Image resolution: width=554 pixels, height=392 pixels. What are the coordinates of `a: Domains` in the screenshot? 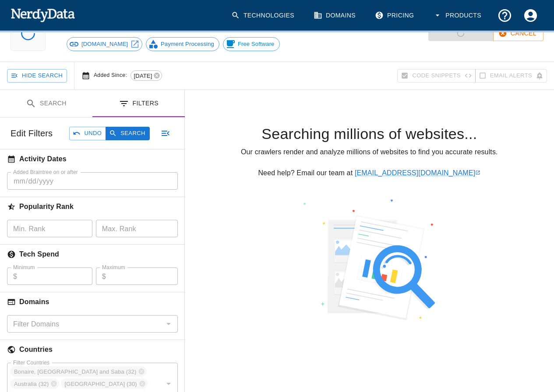 It's located at (336, 15).